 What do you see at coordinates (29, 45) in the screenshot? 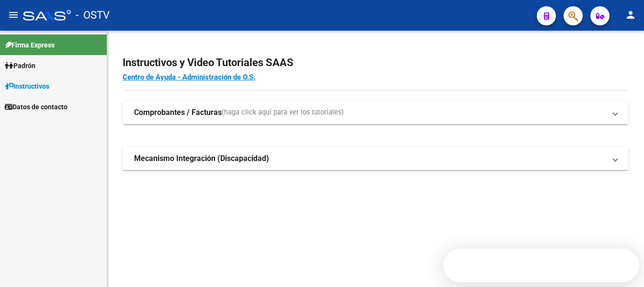
I see `span: Firma Express` at bounding box center [29, 45].